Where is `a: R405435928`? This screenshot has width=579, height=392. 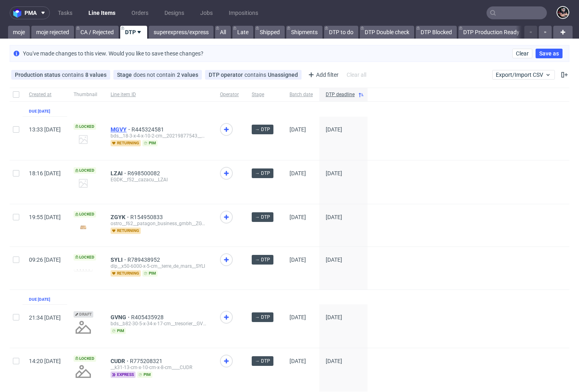 a: R405435928 is located at coordinates (148, 317).